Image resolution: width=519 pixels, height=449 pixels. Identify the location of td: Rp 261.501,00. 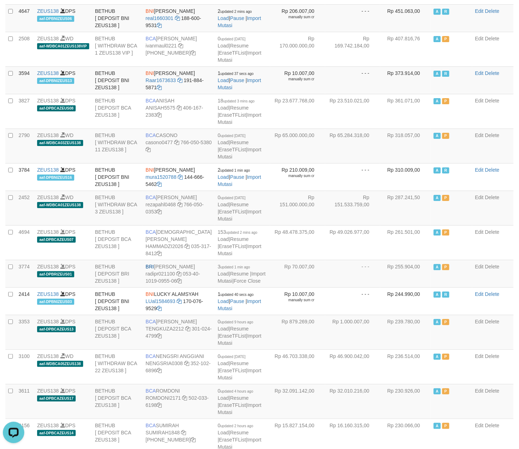
(406, 243).